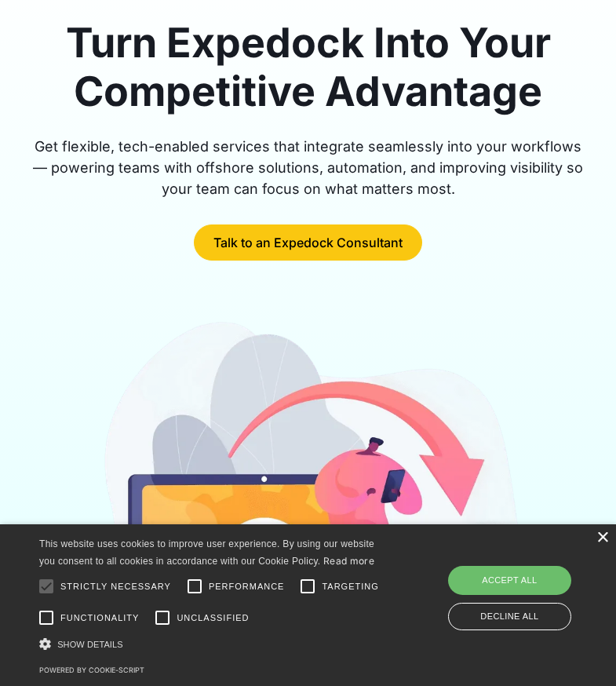 This screenshot has width=616, height=686. Describe the element at coordinates (246, 586) in the screenshot. I see `span: Performance` at that location.